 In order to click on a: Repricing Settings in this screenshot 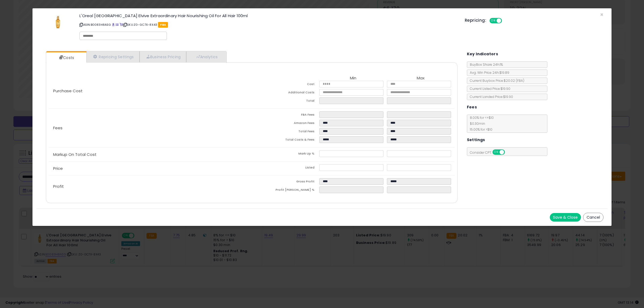, I will do `click(113, 57)`.